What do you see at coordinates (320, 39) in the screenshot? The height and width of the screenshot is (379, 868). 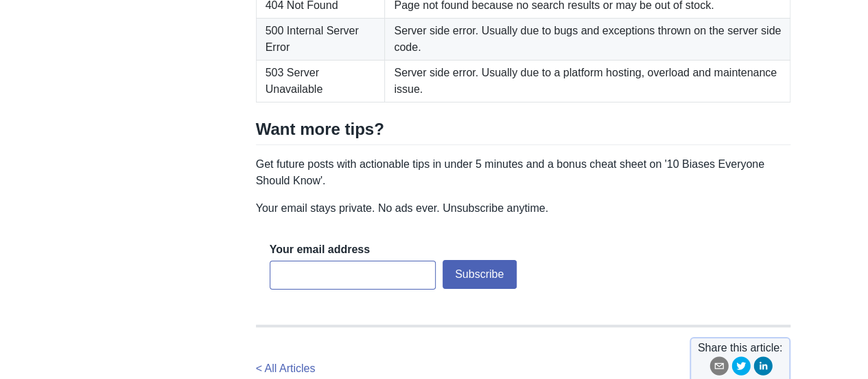 I see `td: 500 Internal Server Error` at bounding box center [320, 39].